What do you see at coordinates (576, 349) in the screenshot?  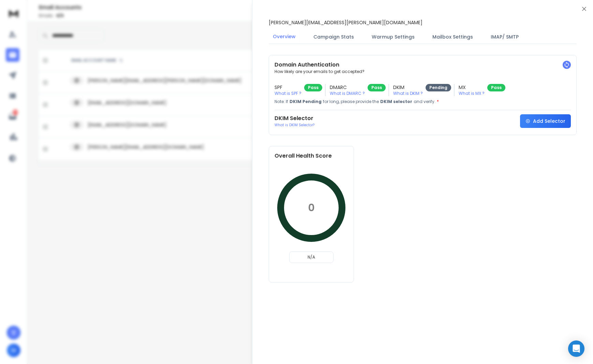 I see `div: Open Intercom Messenger` at bounding box center [576, 349].